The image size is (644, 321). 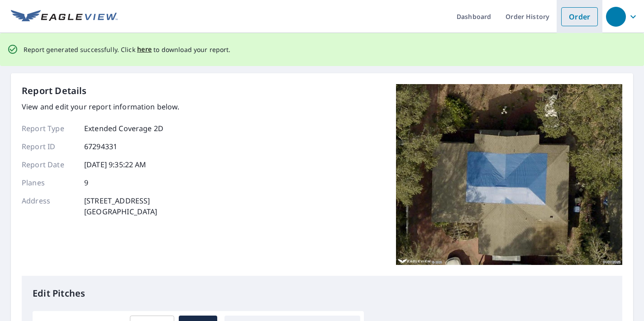 What do you see at coordinates (64, 17) in the screenshot?
I see `img: EV Logo` at bounding box center [64, 17].